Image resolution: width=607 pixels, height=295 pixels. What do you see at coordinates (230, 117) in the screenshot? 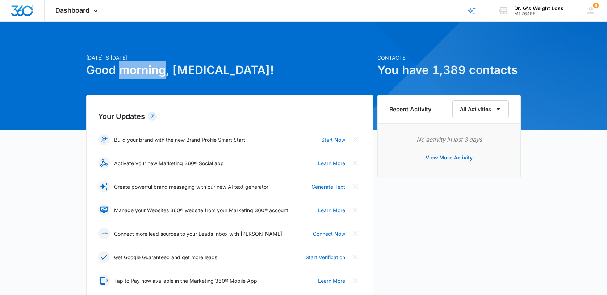
I see `h2: Your Updates` at bounding box center [230, 117].